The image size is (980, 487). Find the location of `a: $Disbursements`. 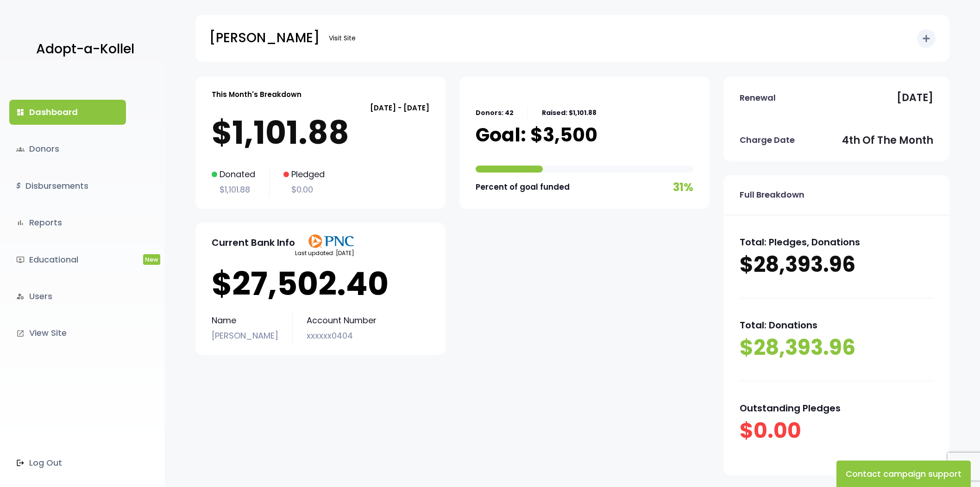

a: $Disbursements is located at coordinates (68, 186).